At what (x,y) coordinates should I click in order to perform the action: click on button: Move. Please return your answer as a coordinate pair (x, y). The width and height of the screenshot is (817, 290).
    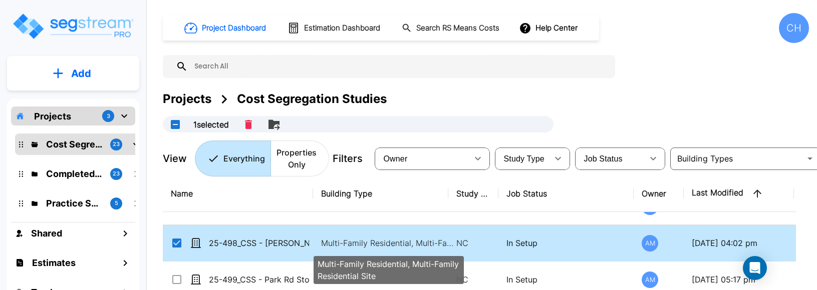
    Looking at the image, I should click on (274, 125).